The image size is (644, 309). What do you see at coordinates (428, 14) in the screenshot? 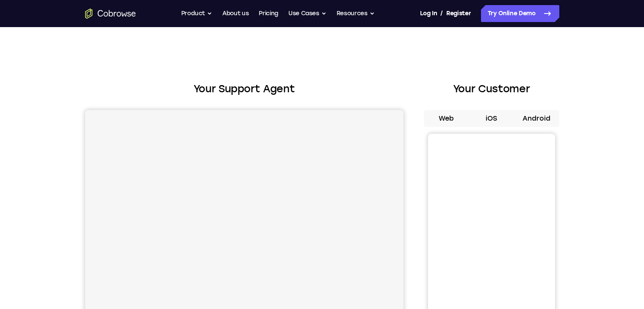
I see `a: Log In` at bounding box center [428, 14].